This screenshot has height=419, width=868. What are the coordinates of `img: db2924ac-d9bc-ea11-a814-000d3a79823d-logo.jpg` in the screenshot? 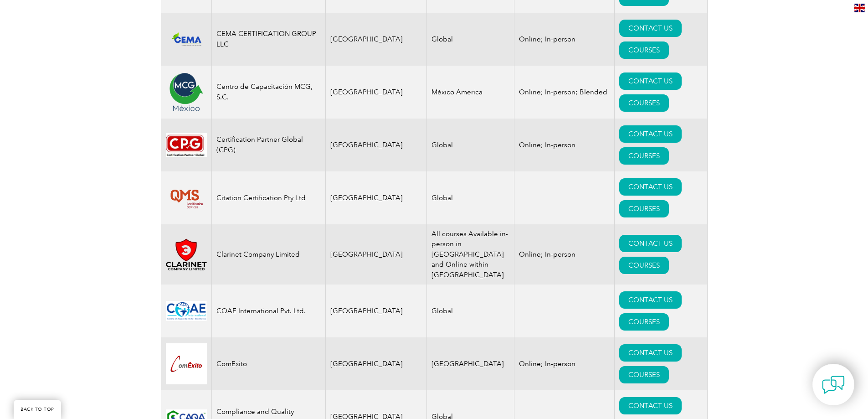 It's located at (186, 364).